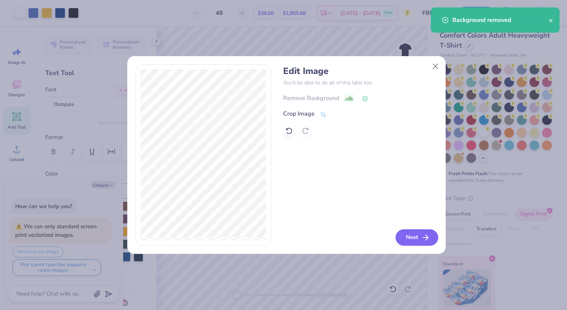 The height and width of the screenshot is (310, 567). What do you see at coordinates (360, 82) in the screenshot?
I see `p: You’ll be able to do all of this later too.` at bounding box center [360, 82].